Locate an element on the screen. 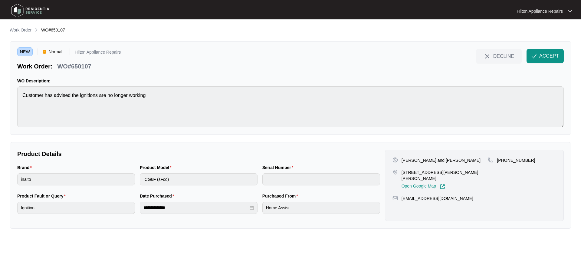 The image size is (581, 276). img: close-Icon is located at coordinates (487, 56).